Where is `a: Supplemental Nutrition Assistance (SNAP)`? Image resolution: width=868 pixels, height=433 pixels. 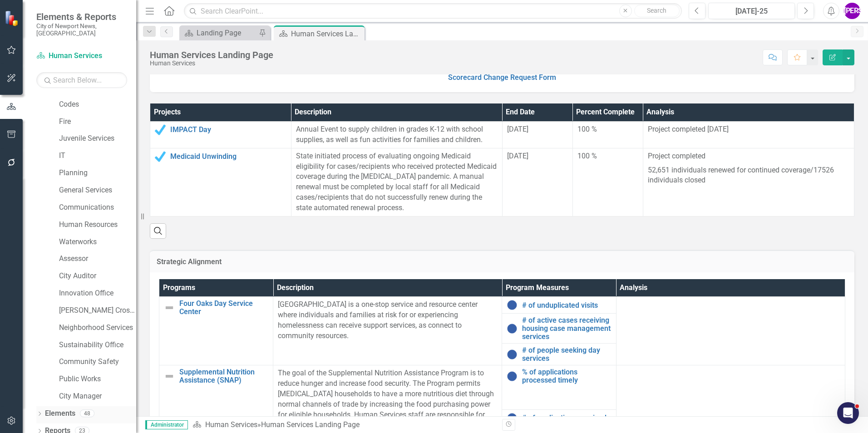
a: Supplemental Nutrition Assistance (SNAP) is located at coordinates (224, 376).